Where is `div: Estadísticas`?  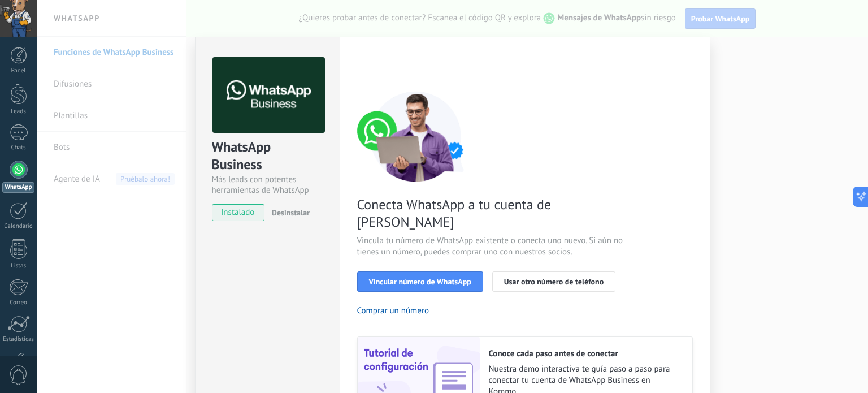
div: Estadísticas is located at coordinates (19, 339).